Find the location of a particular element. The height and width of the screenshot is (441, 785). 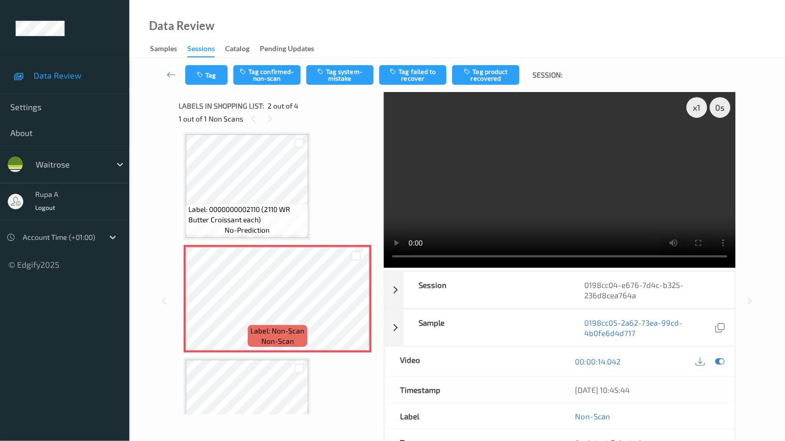

span: Label: Non-Scan is located at coordinates (277, 331).